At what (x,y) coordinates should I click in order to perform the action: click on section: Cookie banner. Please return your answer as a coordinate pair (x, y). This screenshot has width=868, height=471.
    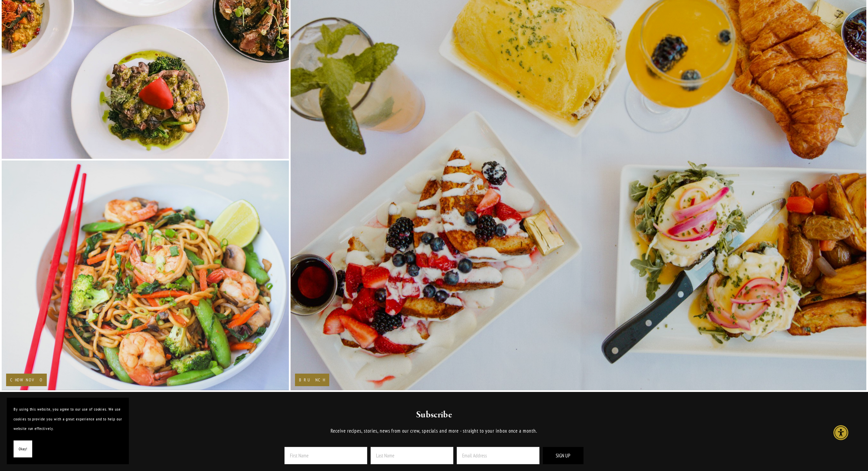
    Looking at the image, I should click on (68, 430).